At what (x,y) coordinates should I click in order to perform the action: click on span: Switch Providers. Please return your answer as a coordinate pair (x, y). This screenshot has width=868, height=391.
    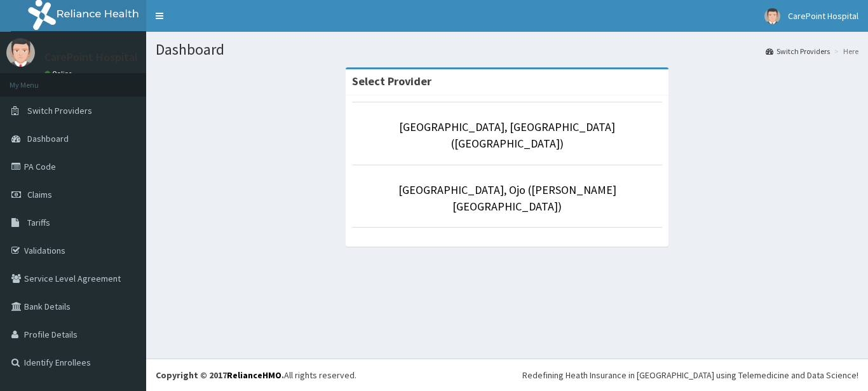
    Looking at the image, I should click on (60, 110).